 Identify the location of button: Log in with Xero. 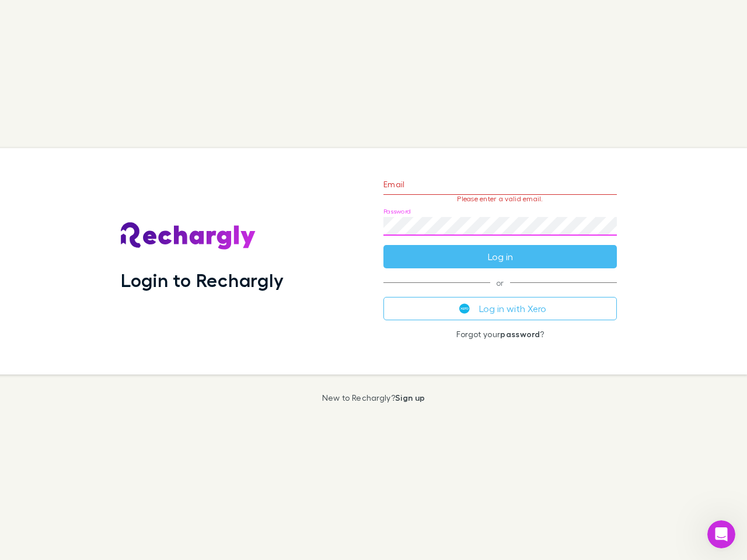
(500, 308).